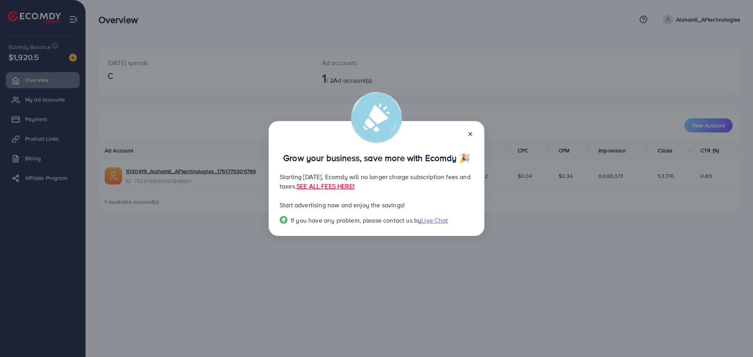  What do you see at coordinates (355, 220) in the screenshot?
I see `span: If you have any problem, please contact us by` at bounding box center [355, 220].